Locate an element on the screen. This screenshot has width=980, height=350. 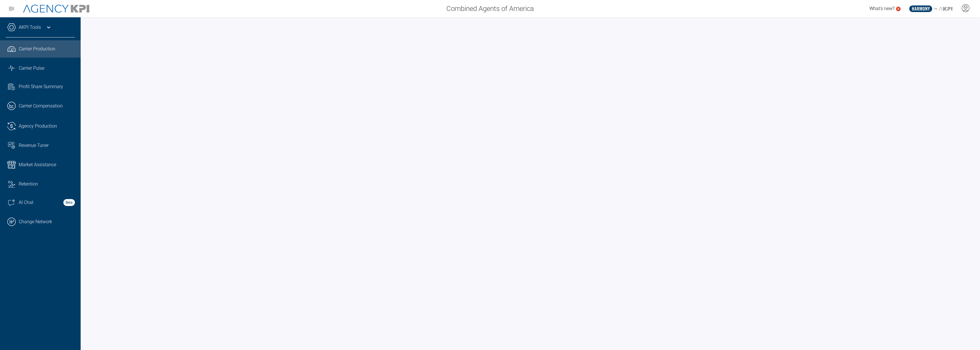
span: Market Assistance is located at coordinates (37, 165).